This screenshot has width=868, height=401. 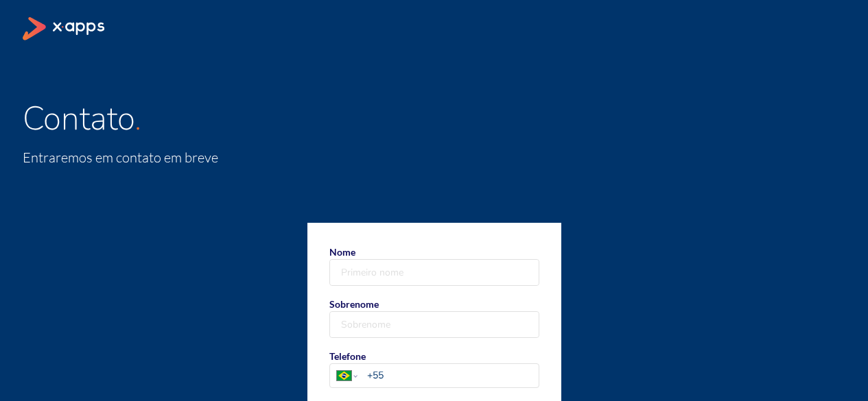 What do you see at coordinates (434, 325) in the screenshot?
I see `input: Sobrenome` at bounding box center [434, 325].